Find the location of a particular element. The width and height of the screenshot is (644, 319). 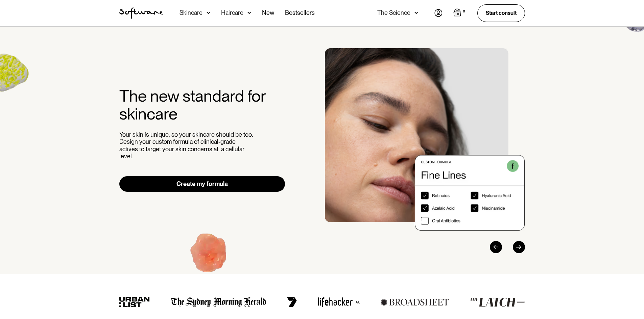

a: home is located at coordinates (141, 13).